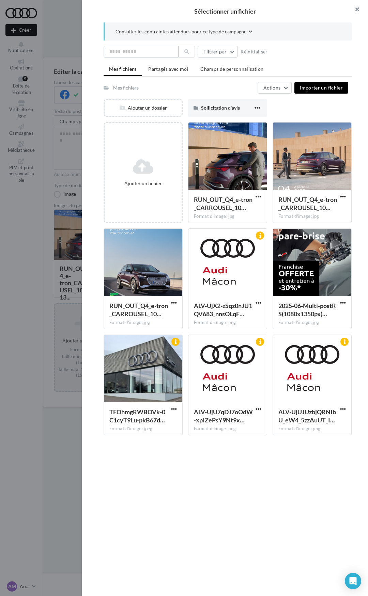 The width and height of the screenshot is (368, 596). What do you see at coordinates (353, 581) in the screenshot?
I see `div: Open Intercom Messenger` at bounding box center [353, 581].